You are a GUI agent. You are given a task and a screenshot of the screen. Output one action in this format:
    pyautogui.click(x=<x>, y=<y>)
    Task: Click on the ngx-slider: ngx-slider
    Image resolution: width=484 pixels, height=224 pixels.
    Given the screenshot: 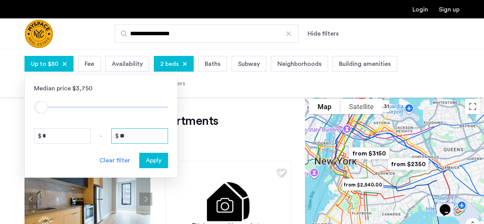 What is the action you would take?
    pyautogui.click(x=101, y=107)
    